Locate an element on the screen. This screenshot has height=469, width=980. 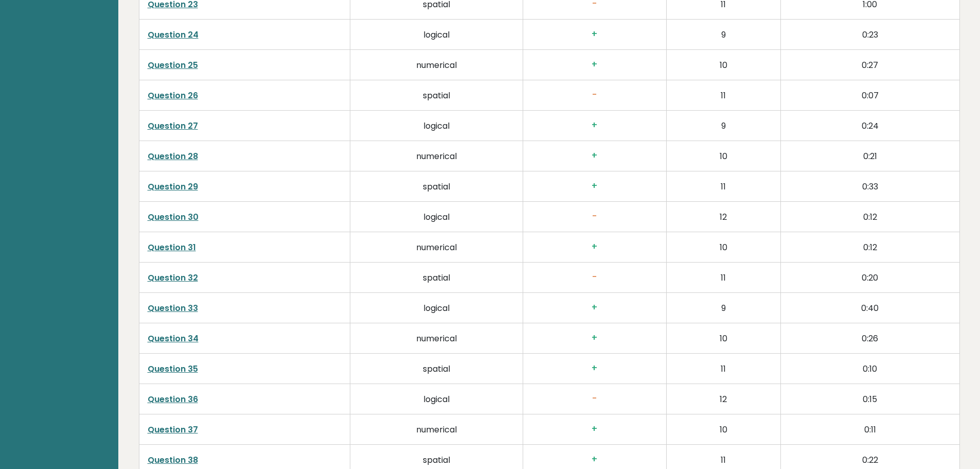
a: Question 29 is located at coordinates (173, 186).